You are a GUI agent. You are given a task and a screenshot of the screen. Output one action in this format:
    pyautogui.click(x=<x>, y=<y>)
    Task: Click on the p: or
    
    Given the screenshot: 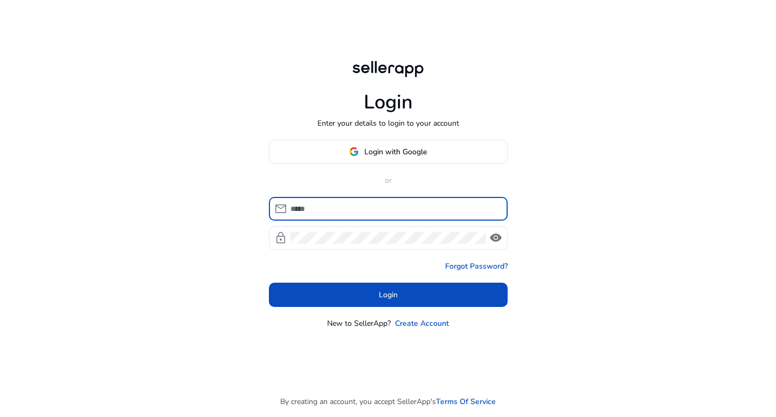 What is the action you would take?
    pyautogui.click(x=388, y=180)
    